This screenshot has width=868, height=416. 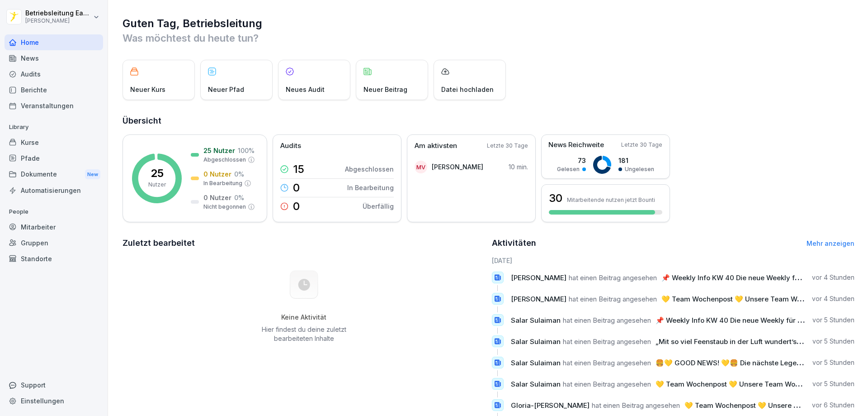 What do you see at coordinates (54, 401) in the screenshot?
I see `div: Einstellungen` at bounding box center [54, 401].